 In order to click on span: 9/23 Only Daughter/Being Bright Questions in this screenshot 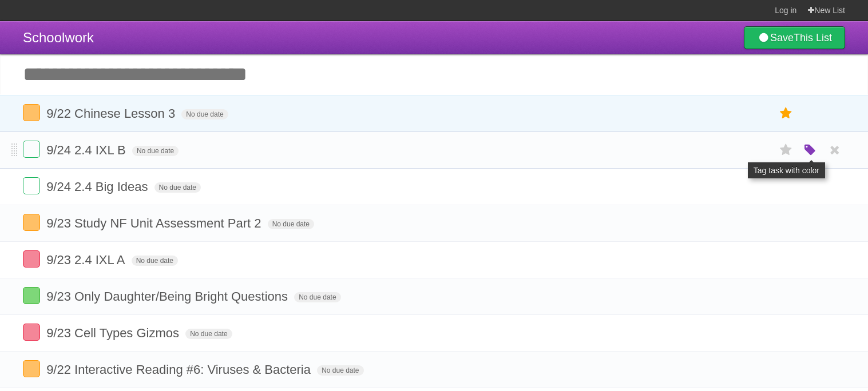, I will do `click(169, 296)`.